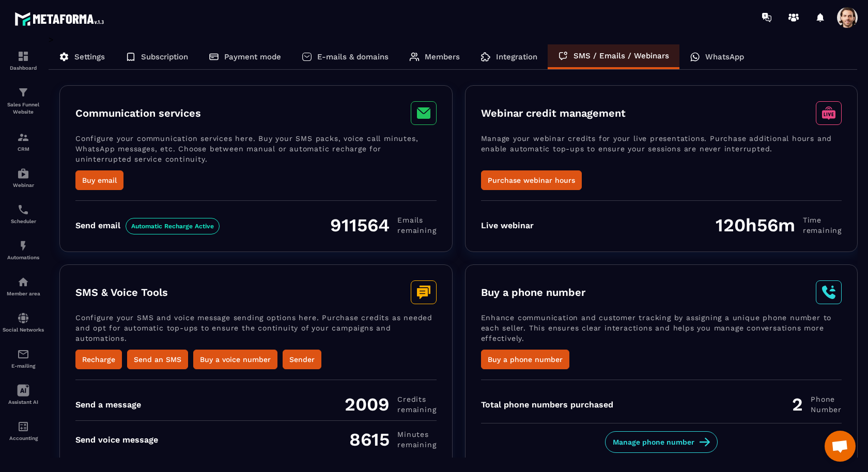  I want to click on img: social-network, so click(23, 318).